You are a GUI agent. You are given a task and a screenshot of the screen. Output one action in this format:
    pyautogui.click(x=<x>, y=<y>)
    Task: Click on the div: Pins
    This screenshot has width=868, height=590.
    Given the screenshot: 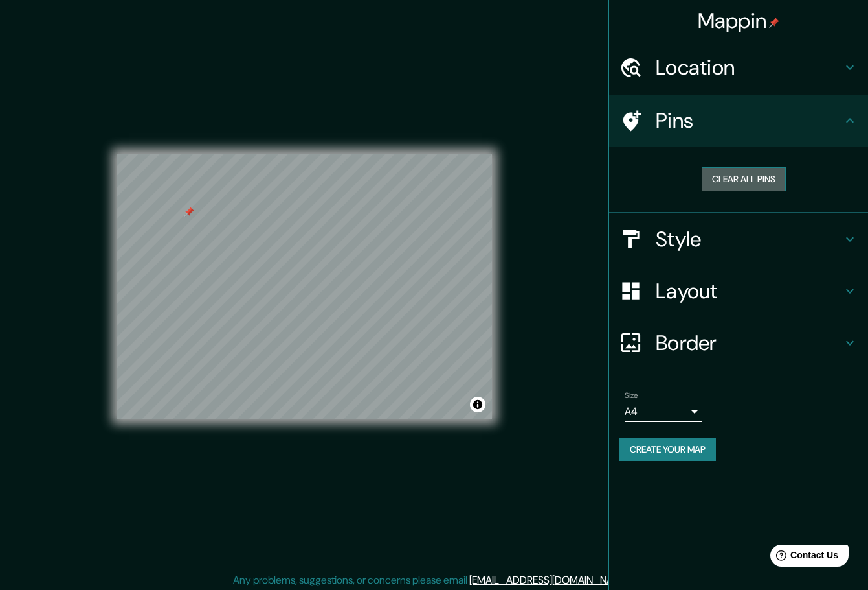 What is the action you would take?
    pyautogui.click(x=739, y=121)
    